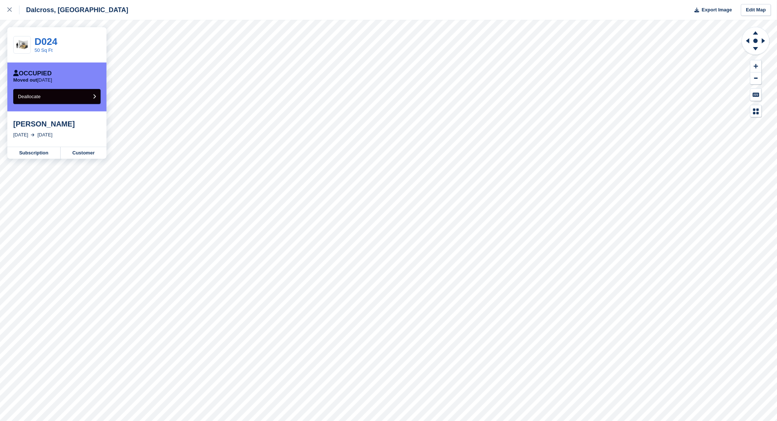 This screenshot has width=777, height=421. What do you see at coordinates (57, 96) in the screenshot?
I see `button: Deallocate` at bounding box center [57, 96].